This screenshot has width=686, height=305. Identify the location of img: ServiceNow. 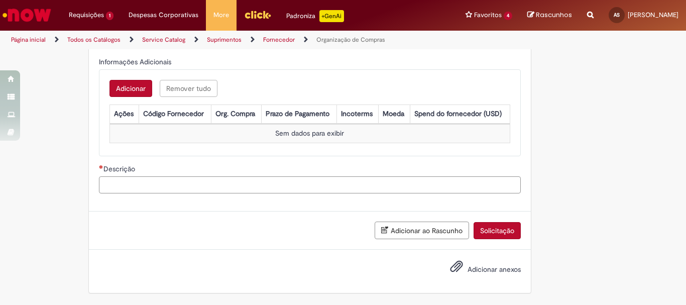
(27, 15).